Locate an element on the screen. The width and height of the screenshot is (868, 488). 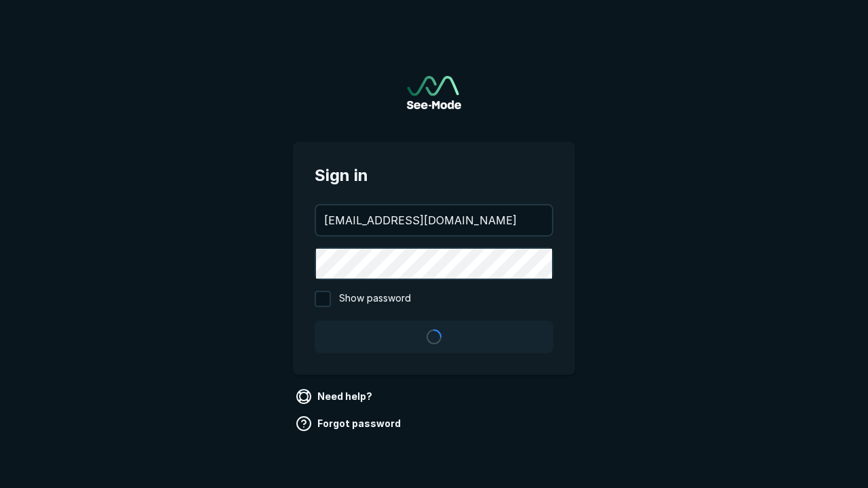
a: Go to sign in is located at coordinates (434, 92).